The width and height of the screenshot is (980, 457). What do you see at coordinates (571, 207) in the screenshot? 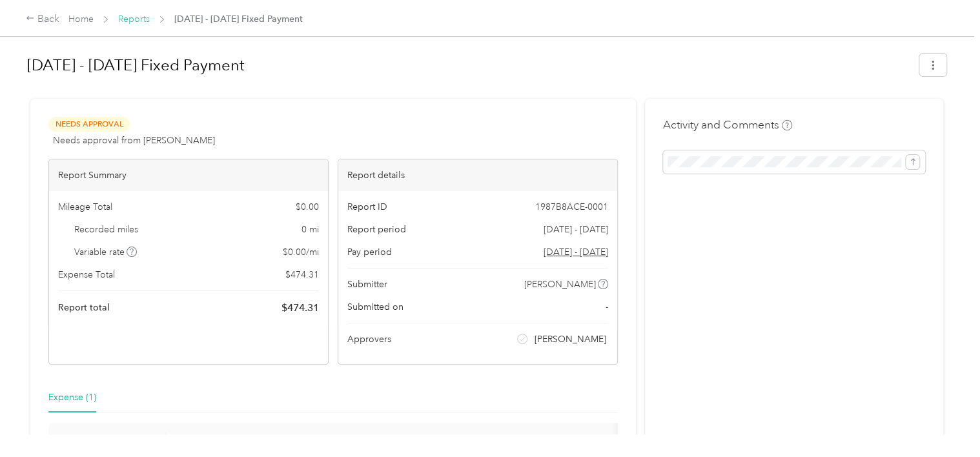
I see `span: 1987B8ACE-0001` at bounding box center [571, 207].